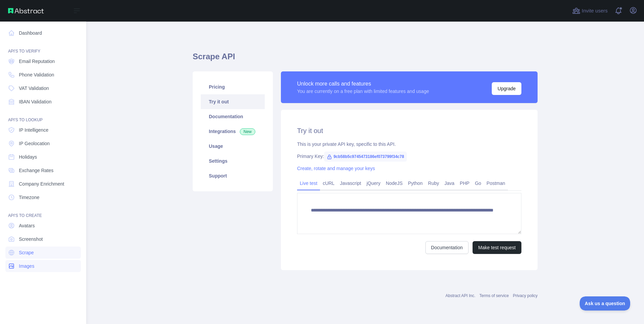 This screenshot has height=324, width=644. Describe the element at coordinates (43, 33) in the screenshot. I see `a: Dashboard` at that location.